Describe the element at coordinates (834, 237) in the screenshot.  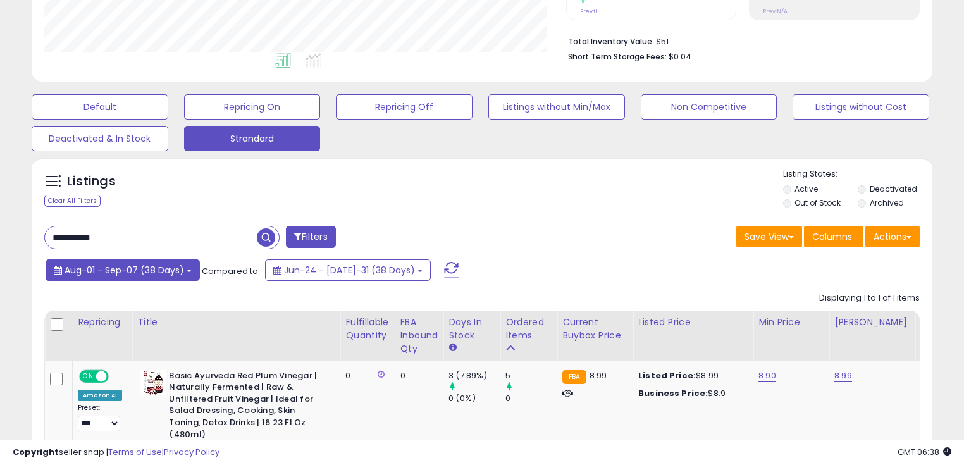
I see `button: Columns` at that location.